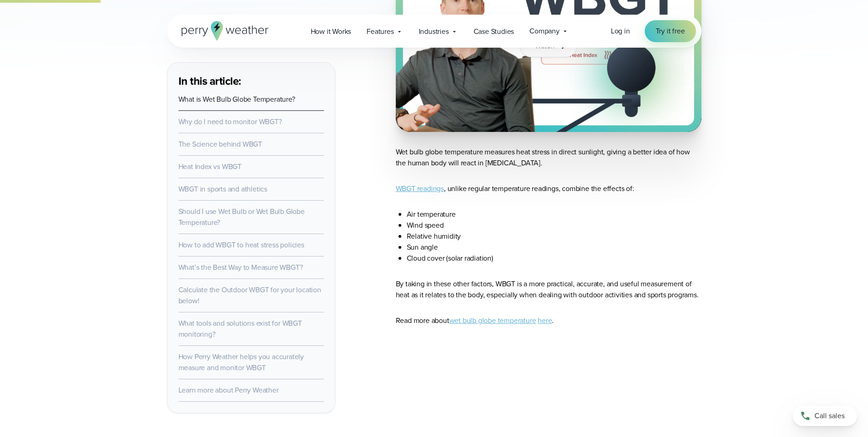 This screenshot has width=868, height=437. I want to click on a: Try it free, so click(670, 32).